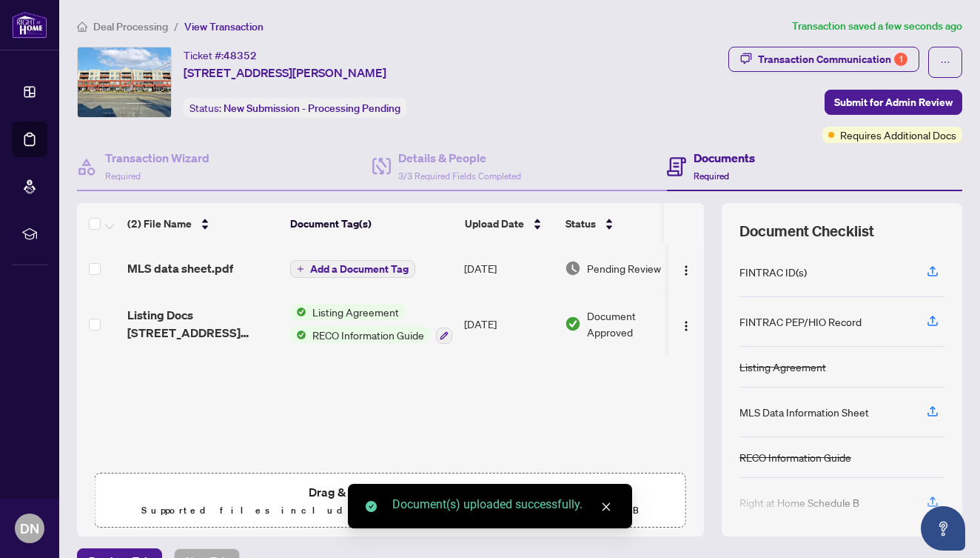  Describe the element at coordinates (773, 272) in the screenshot. I see `div: FINTRAC ID(s)` at that location.